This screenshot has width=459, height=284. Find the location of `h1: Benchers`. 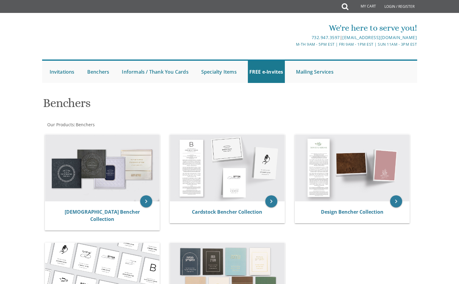

h1: Benchers is located at coordinates (166, 105).